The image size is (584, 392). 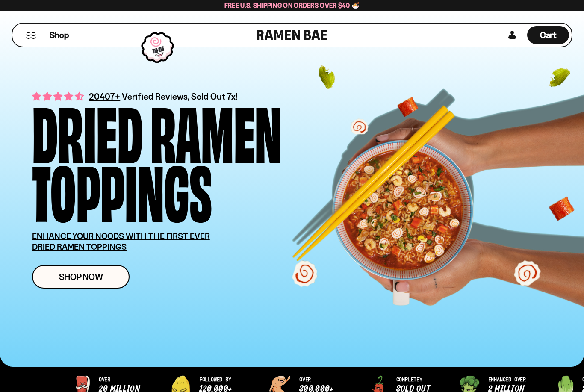 I want to click on button: Mobile Menu Trigger, so click(x=31, y=35).